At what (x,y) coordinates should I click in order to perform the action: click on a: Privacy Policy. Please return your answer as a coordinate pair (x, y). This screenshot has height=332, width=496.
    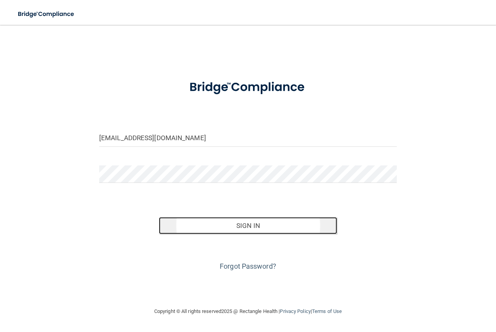
    Looking at the image, I should click on (295, 311).